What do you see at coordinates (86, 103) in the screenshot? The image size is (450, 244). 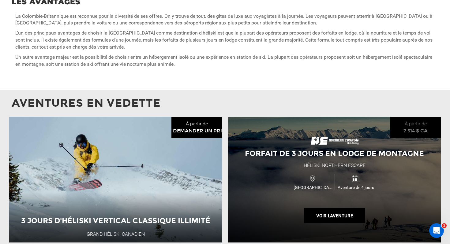 I see `font: Aventures en vedette` at bounding box center [86, 103].